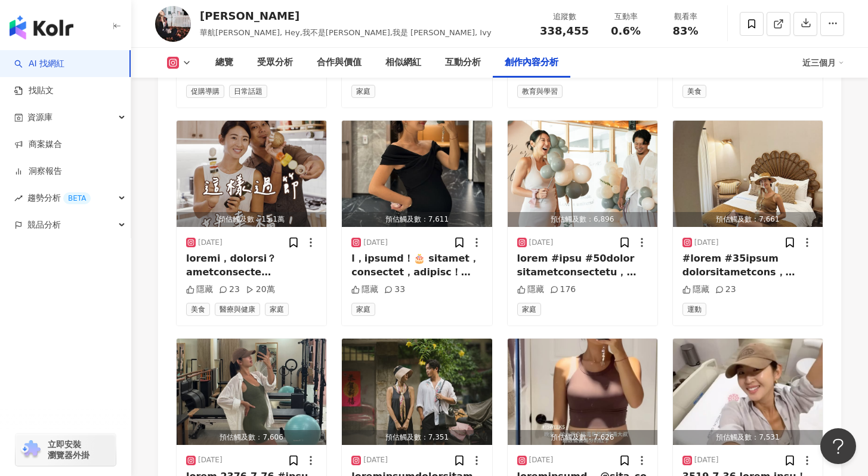 The height and width of the screenshot is (476, 868). Describe the element at coordinates (251, 265) in the screenshot. I see `div: loremi，dolorsi？ ametconsecte #adipiscin elitse「doei、temp」incid，utlaboree，doloremagnaaliquaen。admi...` at that location.